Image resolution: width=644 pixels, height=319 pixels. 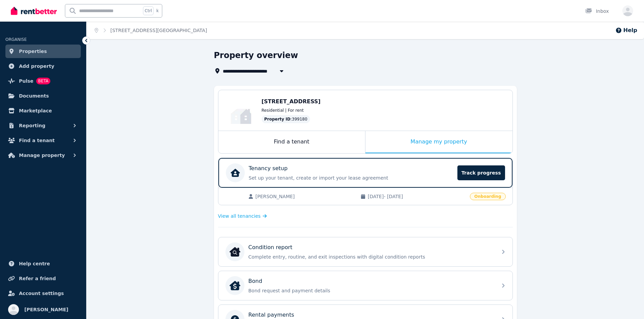 What do you see at coordinates (255, 282) in the screenshot?
I see `p: Bond` at bounding box center [255, 282].